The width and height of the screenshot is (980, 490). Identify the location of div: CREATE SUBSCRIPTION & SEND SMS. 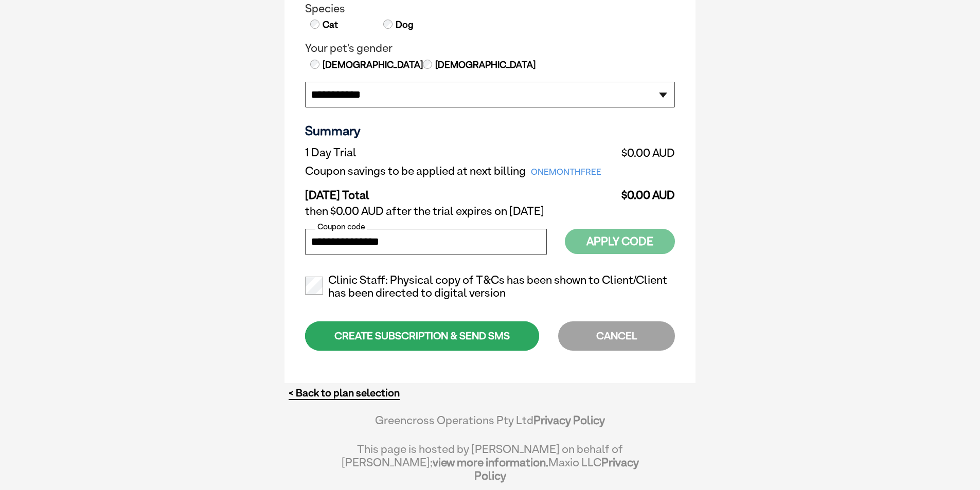
(422, 336).